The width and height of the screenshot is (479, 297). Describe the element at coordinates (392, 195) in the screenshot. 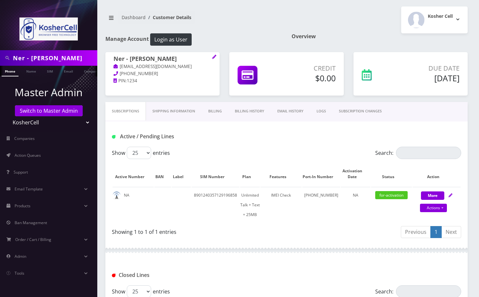

I see `span: for-activation` at that location.